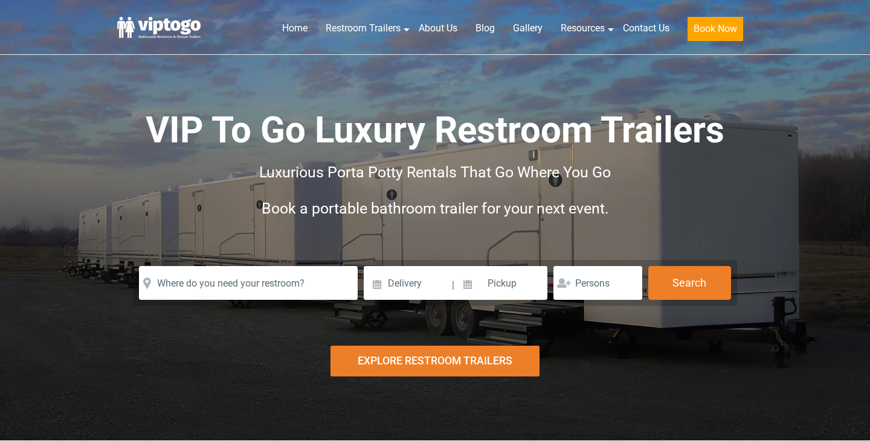  What do you see at coordinates (406, 283) in the screenshot?
I see `input: Delivery` at bounding box center [406, 283].